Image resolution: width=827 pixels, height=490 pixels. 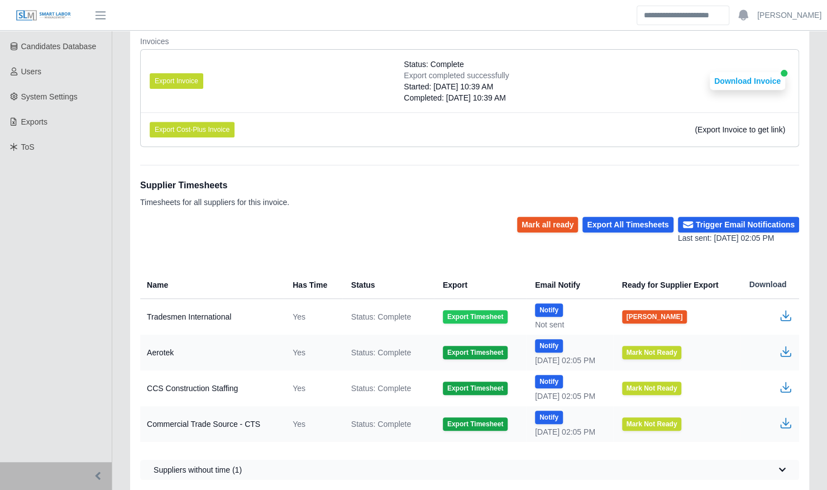 What do you see at coordinates (59, 46) in the screenshot?
I see `span: Candidates Database` at bounding box center [59, 46].